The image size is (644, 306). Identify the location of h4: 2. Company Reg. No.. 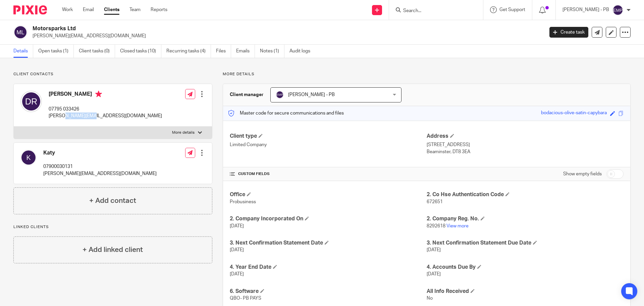
(525, 219).